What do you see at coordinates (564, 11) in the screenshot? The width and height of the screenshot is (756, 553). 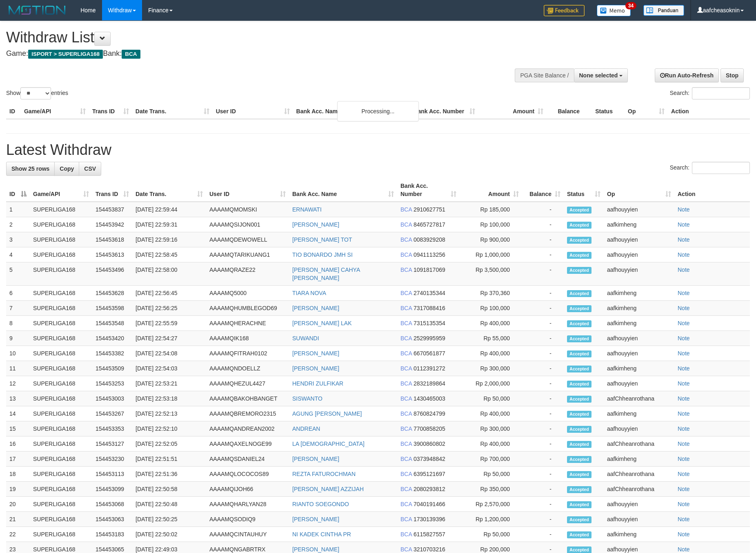 I see `img: Feedback.jpg` at bounding box center [564, 11].